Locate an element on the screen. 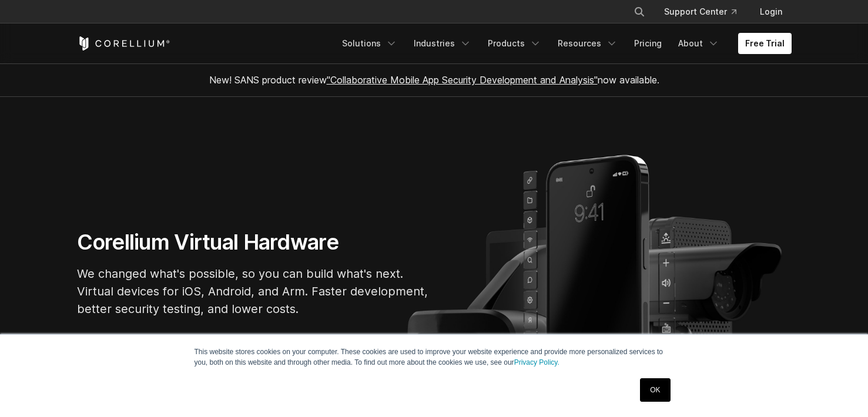  a: Resources is located at coordinates (588, 43).